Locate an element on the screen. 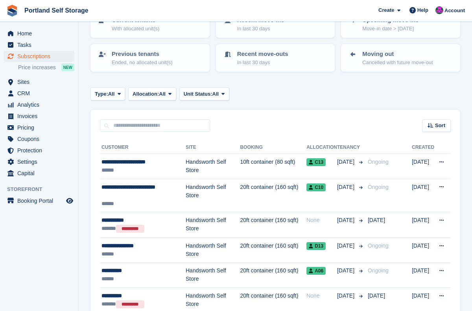 The height and width of the screenshot is (311, 472). th: Created is located at coordinates (423, 148).